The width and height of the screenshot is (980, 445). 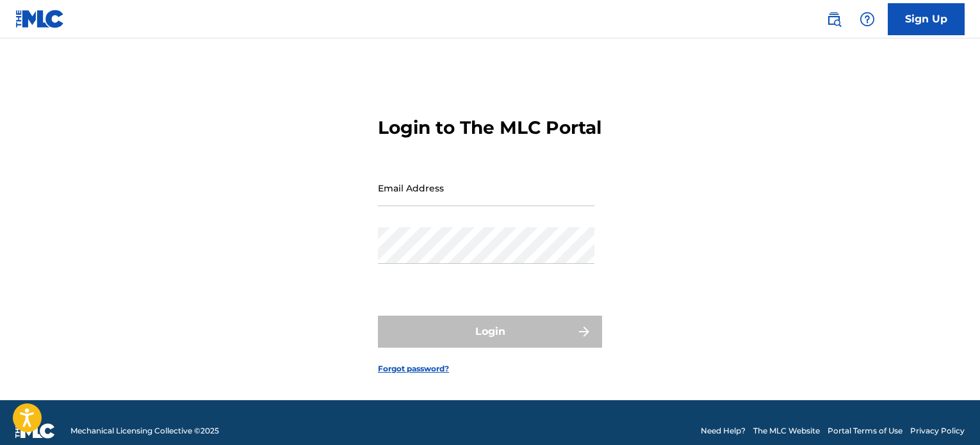 I want to click on a: Privacy Policy, so click(x=937, y=431).